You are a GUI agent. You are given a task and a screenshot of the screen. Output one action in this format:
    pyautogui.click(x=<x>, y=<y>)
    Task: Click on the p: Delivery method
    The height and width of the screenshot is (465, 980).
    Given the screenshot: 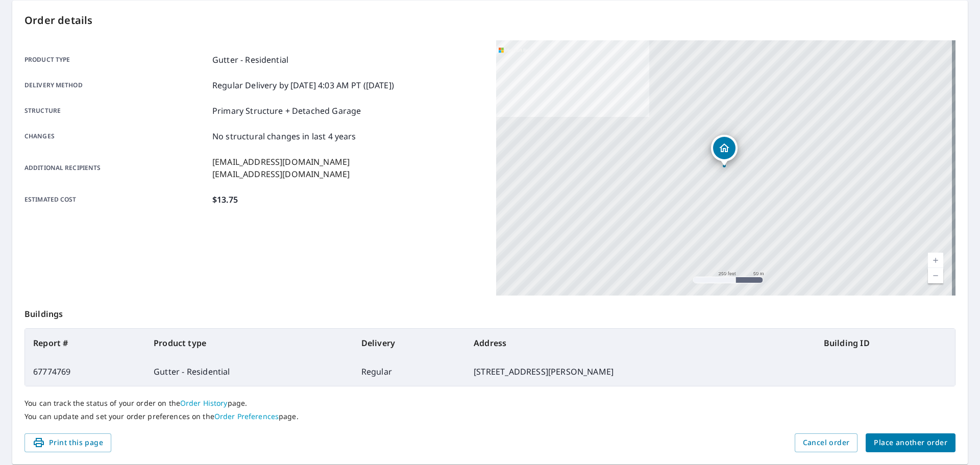 What is the action you would take?
    pyautogui.click(x=116, y=85)
    